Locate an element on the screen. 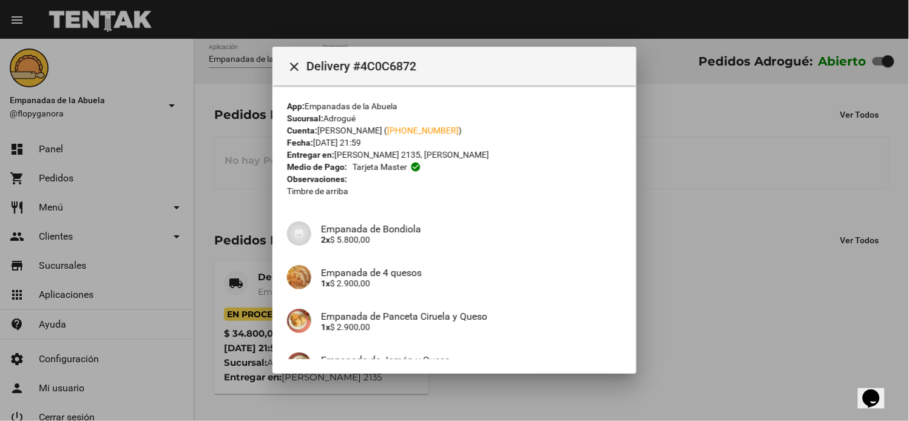 This screenshot has width=909, height=421. img: 363ca94e-5ed4-4755-8df0-ca7d50f4a994.jpg is located at coordinates (299, 277).